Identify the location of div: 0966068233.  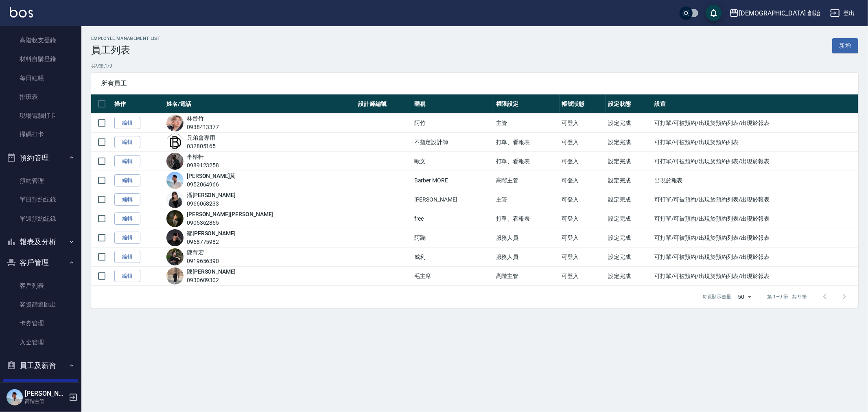
(212, 203).